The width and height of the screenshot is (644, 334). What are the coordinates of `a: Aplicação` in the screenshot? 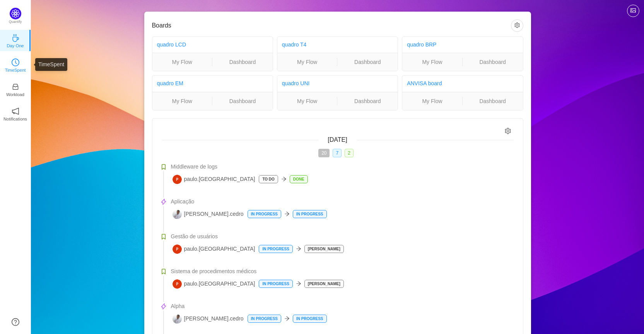 It's located at (343, 201).